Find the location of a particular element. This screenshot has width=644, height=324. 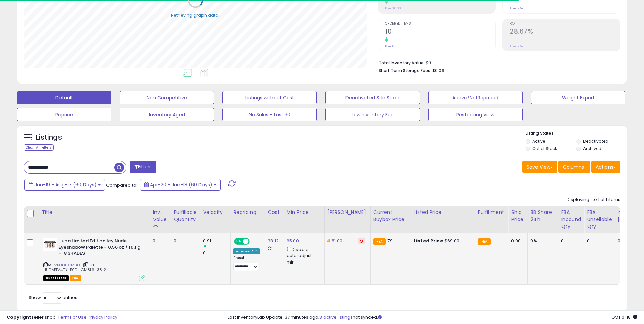

button: Reprice is located at coordinates (64, 114).